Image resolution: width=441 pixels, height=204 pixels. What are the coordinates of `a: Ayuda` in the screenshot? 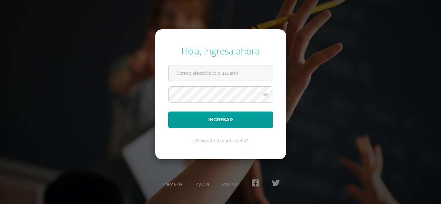 It's located at (202, 184).